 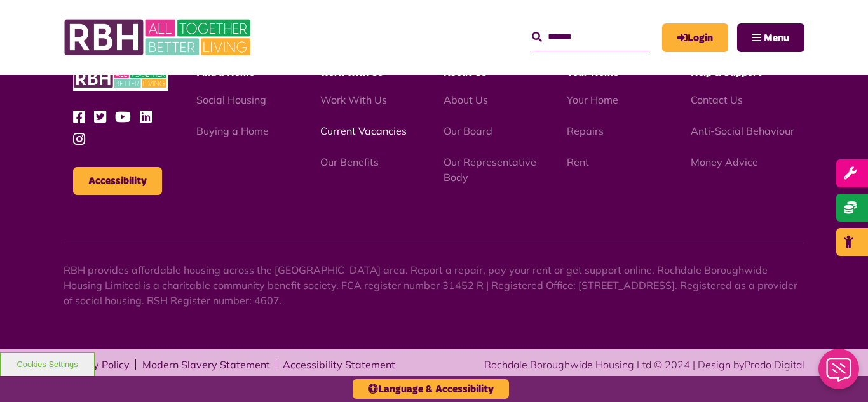 What do you see at coordinates (354, 100) in the screenshot?
I see `a: Work With Us` at bounding box center [354, 100].